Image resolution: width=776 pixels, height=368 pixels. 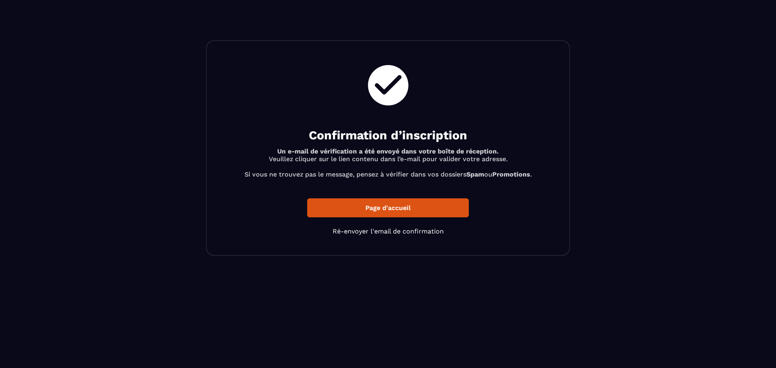 I want to click on a: Page d'accueil, so click(x=388, y=208).